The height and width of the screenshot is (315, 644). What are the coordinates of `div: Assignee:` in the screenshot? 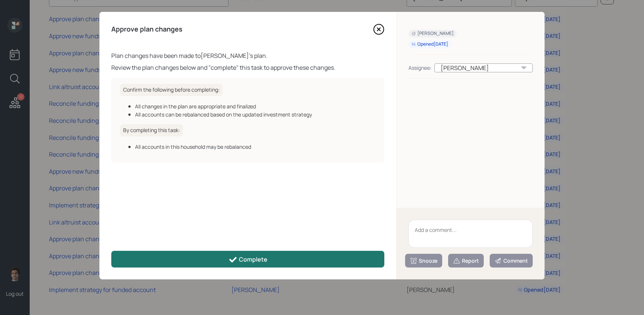 It's located at (420, 67).